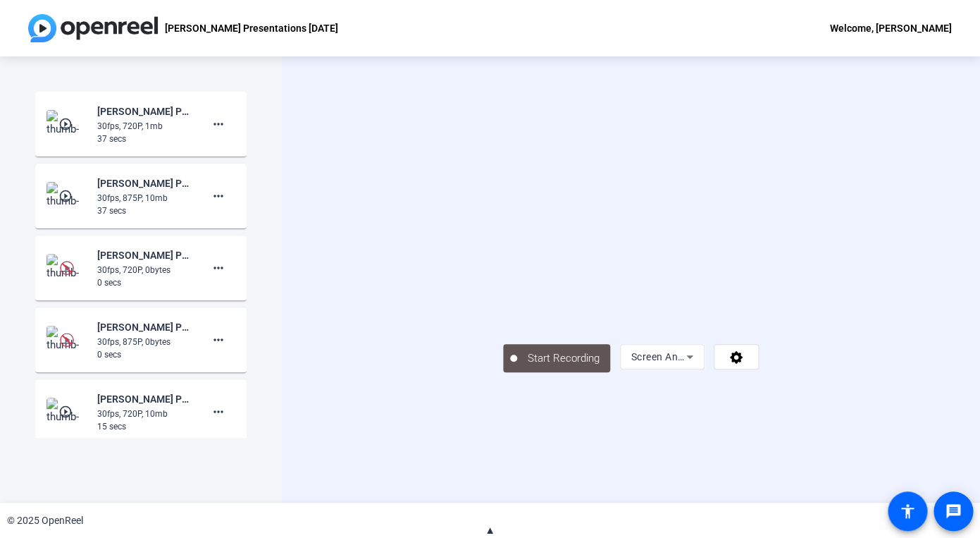 Image resolution: width=980 pixels, height=538 pixels. What do you see at coordinates (908, 511) in the screenshot?
I see `mat-icon: accessibility` at bounding box center [908, 511].